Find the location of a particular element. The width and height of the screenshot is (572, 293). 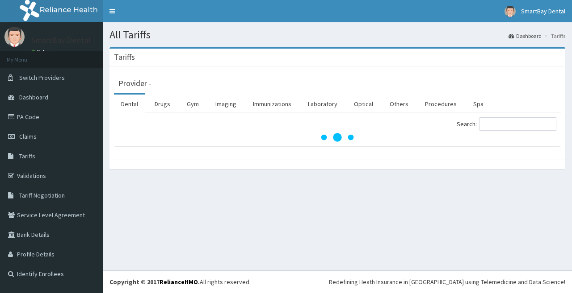

span: SmartBay Dental is located at coordinates (543, 11).